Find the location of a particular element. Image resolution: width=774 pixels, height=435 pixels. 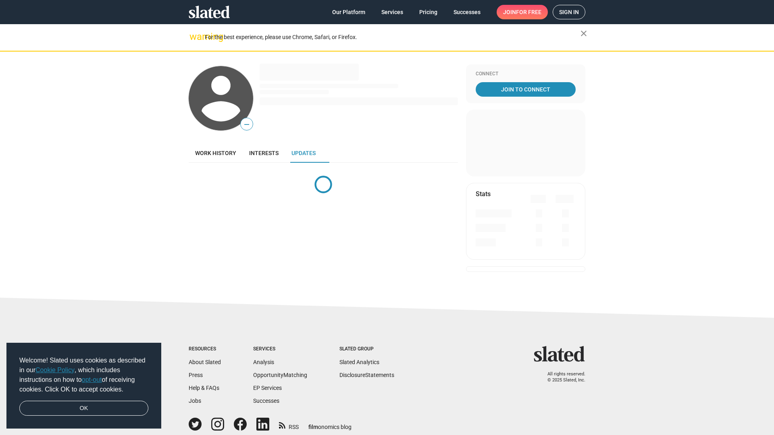

div: Services is located at coordinates (280, 349).